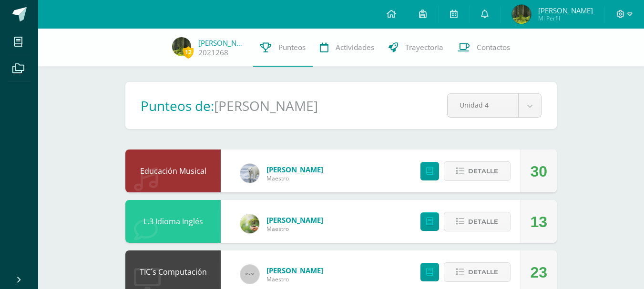 This screenshot has width=644, height=289. Describe the element at coordinates (539, 171) in the screenshot. I see `div: 30` at that location.